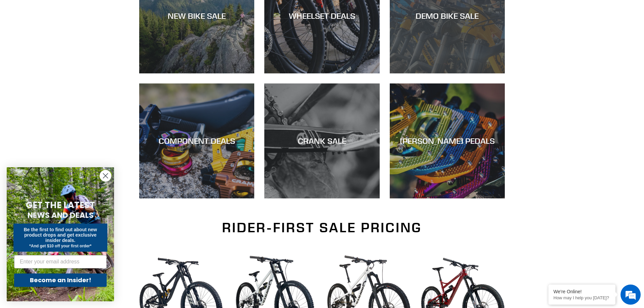 The height and width of the screenshot is (308, 644). What do you see at coordinates (105, 176) in the screenshot?
I see `button: Close dialog` at bounding box center [105, 176].